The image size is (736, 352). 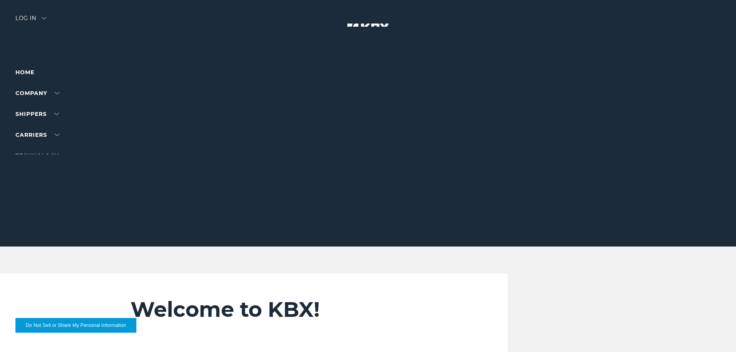 What do you see at coordinates (44, 18) in the screenshot?
I see `img: arrow` at bounding box center [44, 18].